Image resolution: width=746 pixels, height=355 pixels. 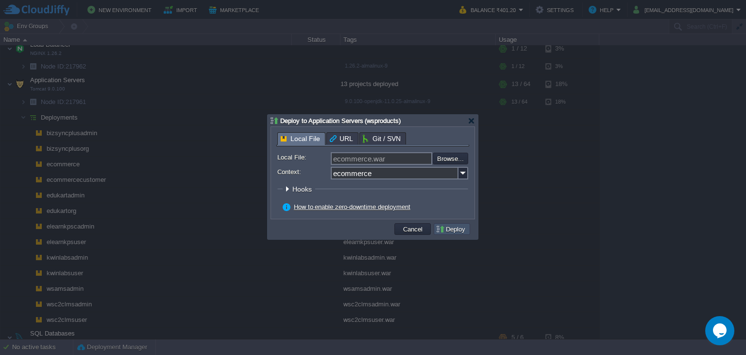 I want to click on span: Deploy to Application Servers (wsproducts), so click(x=341, y=121).